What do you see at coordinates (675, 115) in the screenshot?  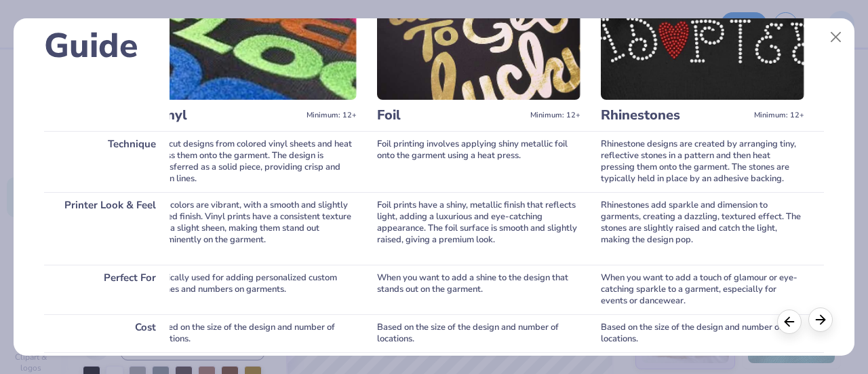 I see `h3: Rhinestones` at bounding box center [675, 115].